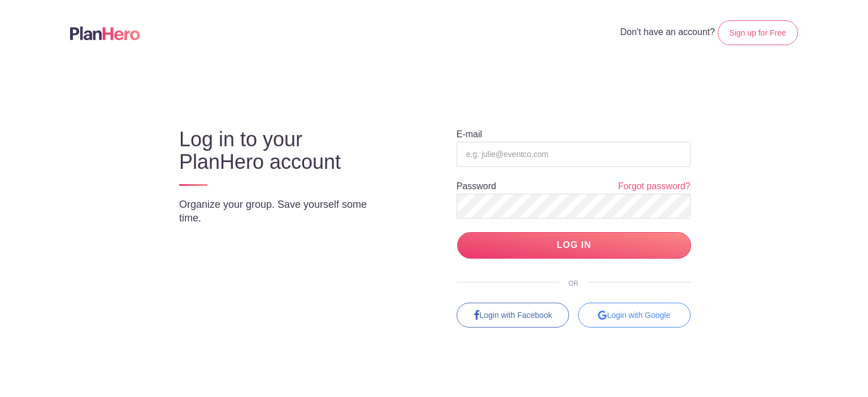 The width and height of the screenshot is (868, 397). What do you see at coordinates (758, 33) in the screenshot?
I see `a: Sign up for Free` at bounding box center [758, 33].